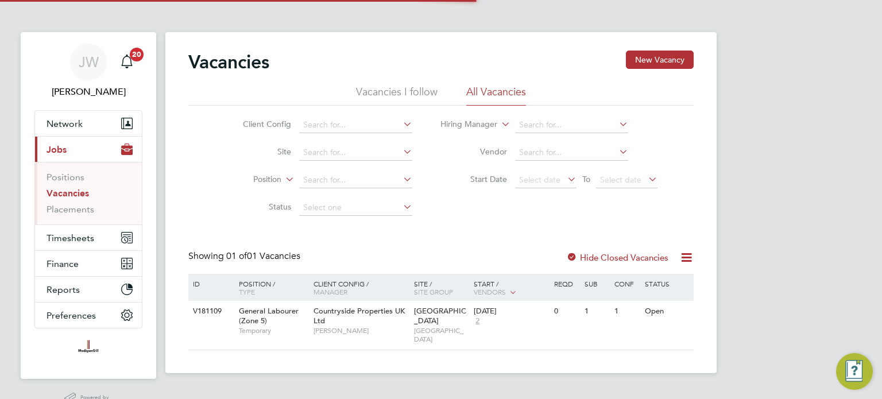  Describe the element at coordinates (355, 208) in the screenshot. I see `input: Select one` at that location.